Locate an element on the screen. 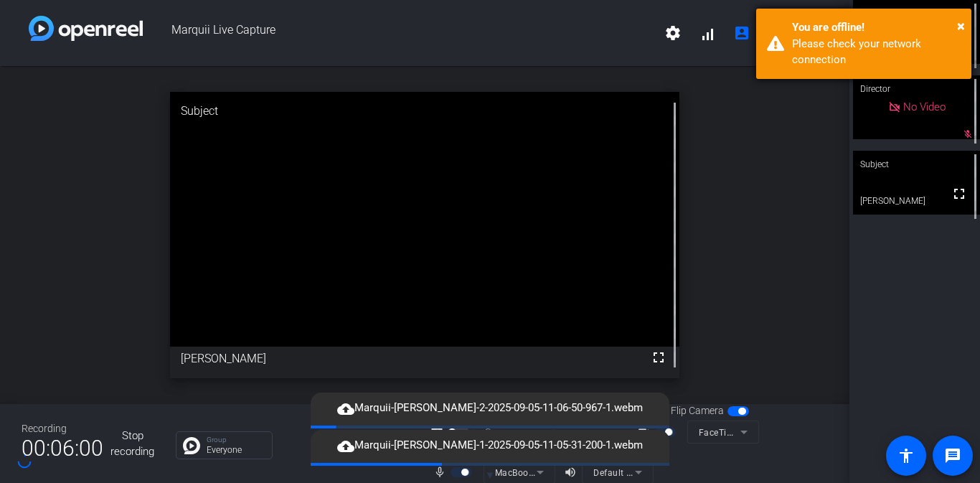  mat-icon: message is located at coordinates (953, 456).